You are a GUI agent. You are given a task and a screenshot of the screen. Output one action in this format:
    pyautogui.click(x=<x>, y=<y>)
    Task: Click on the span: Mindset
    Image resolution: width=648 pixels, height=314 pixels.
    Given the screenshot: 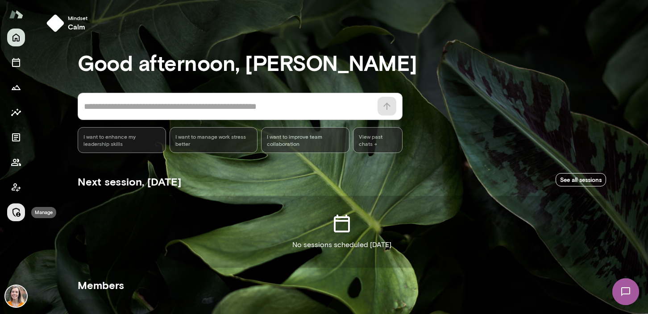 What is the action you would take?
    pyautogui.click(x=78, y=18)
    